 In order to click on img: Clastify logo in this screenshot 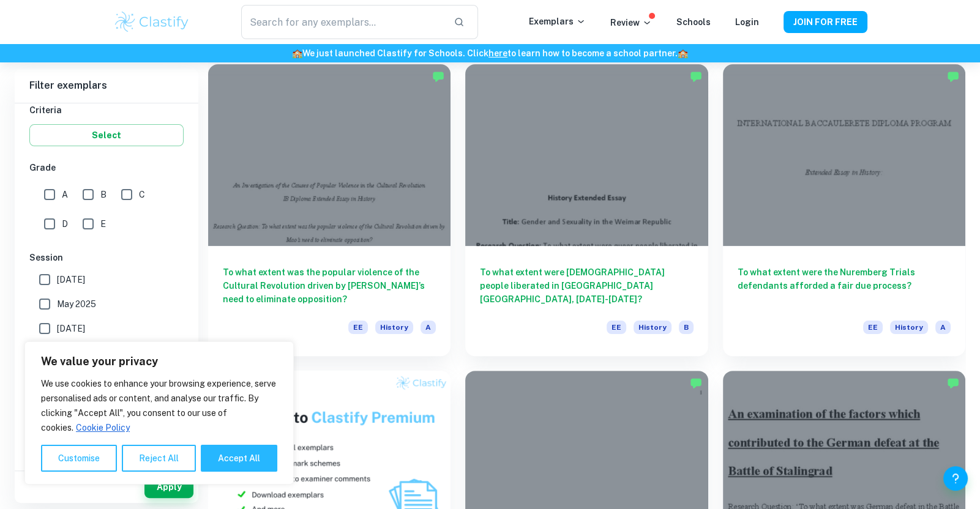, I will do `click(152, 22)`.